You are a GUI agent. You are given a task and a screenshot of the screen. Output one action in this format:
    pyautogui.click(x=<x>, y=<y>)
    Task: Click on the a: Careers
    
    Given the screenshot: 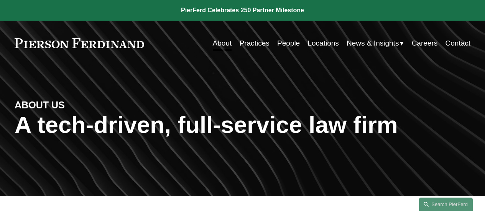 What is the action you would take?
    pyautogui.click(x=425, y=43)
    